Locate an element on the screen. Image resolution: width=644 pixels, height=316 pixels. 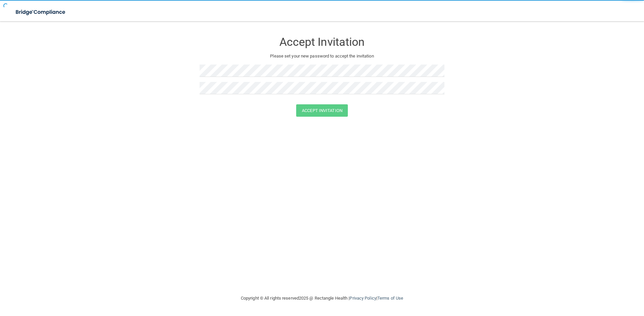
img: bridge_compliance_login_screen.278c3ca4.svg is located at coordinates (41, 12).